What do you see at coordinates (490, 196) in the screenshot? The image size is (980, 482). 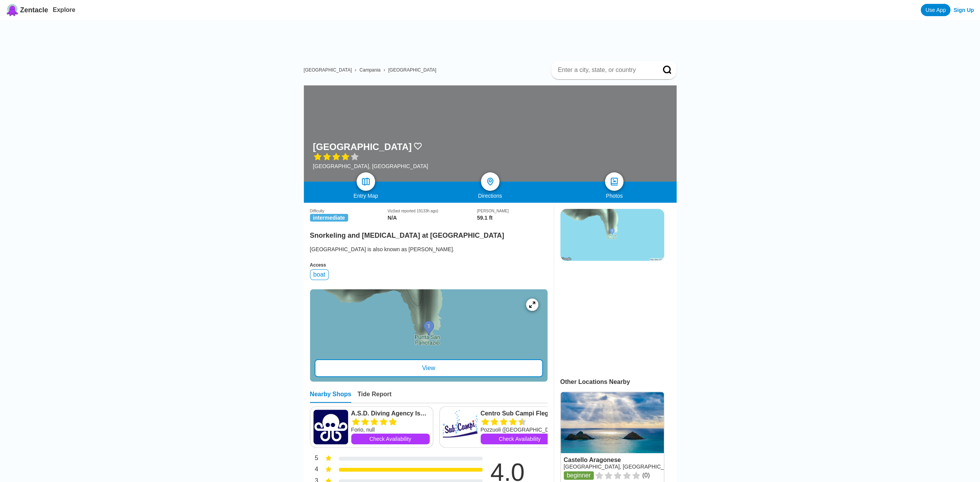 I see `div: Directions` at bounding box center [490, 196].